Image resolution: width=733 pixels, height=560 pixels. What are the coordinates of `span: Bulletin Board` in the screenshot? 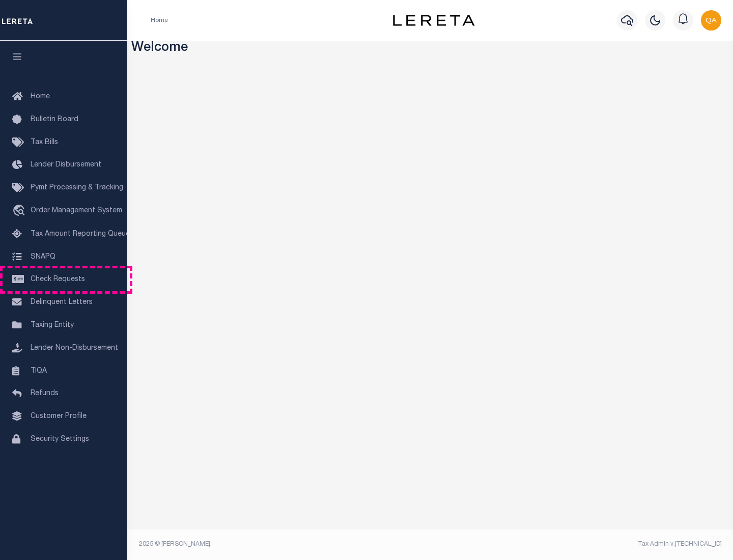 It's located at (55, 119).